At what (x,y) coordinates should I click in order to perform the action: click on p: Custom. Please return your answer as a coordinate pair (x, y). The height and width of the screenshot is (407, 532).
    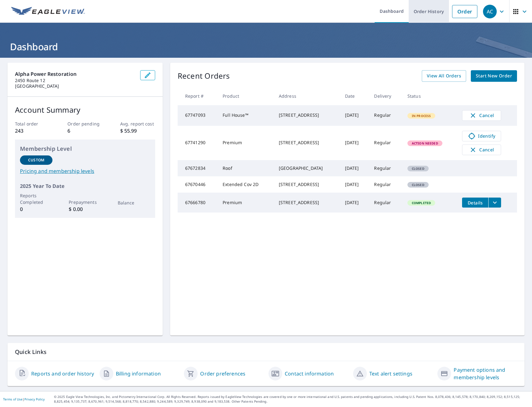
    Looking at the image, I should click on (36, 160).